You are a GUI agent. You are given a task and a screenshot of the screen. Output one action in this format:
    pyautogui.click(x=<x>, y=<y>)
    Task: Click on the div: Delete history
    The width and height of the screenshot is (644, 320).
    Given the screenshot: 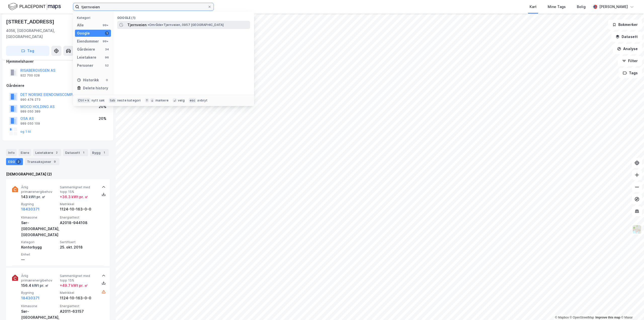 What is the action you would take?
    pyautogui.click(x=96, y=88)
    